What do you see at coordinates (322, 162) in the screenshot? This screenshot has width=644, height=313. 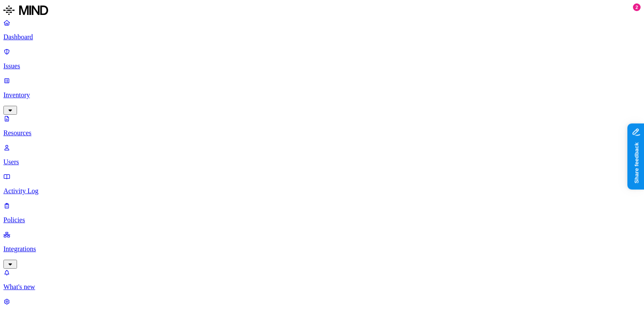 I see `p: Users` at bounding box center [322, 162].